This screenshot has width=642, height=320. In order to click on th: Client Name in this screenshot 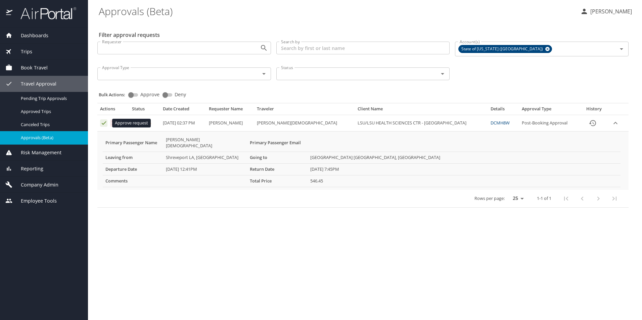, I will do `click(421, 110)`.